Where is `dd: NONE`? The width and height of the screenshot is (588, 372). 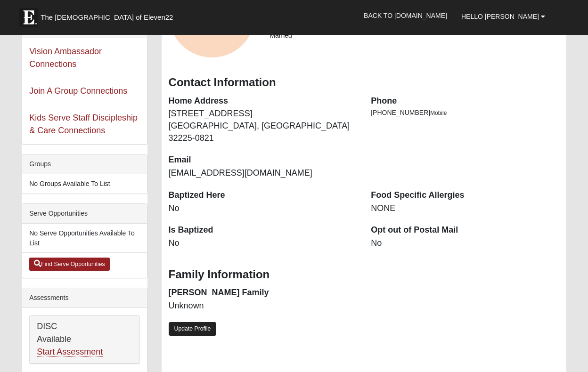
dd: NONE is located at coordinates (465, 208).